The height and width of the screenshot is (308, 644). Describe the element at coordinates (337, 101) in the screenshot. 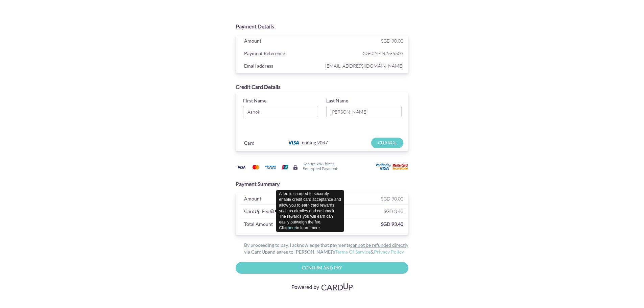

I see `label: Last Name` at that location.